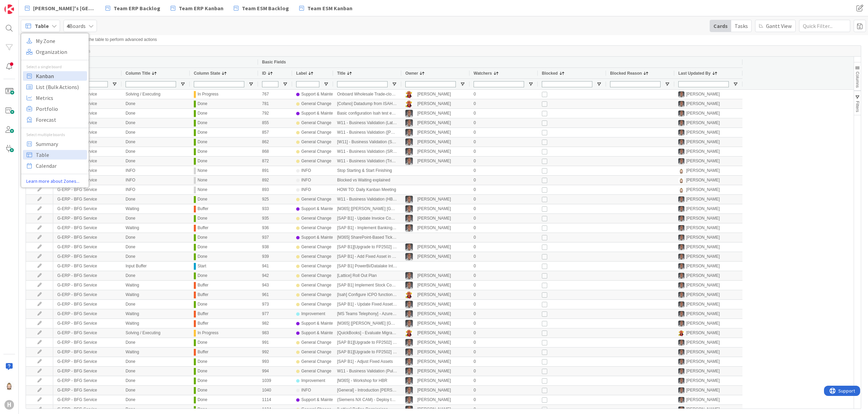 The width and height of the screenshot is (868, 414). Describe the element at coordinates (367, 400) in the screenshot. I see `div: (Siemens NX CAM) - Deploy to CNC Operator` at that location.